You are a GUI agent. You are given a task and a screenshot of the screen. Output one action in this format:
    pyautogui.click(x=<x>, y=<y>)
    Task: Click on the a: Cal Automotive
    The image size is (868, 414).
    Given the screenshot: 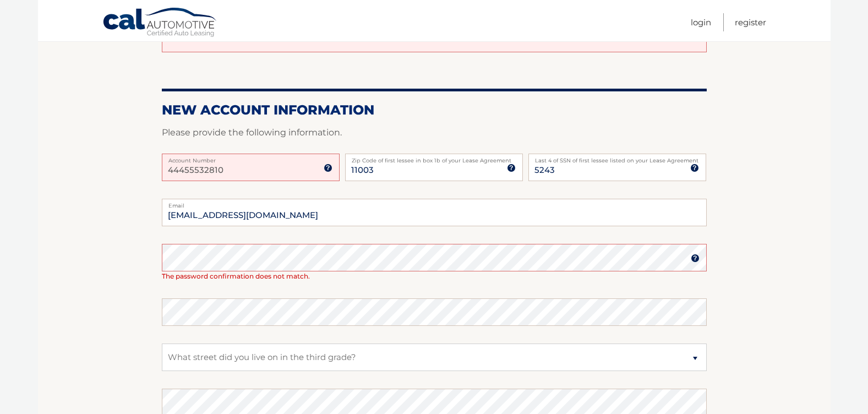 What is the action you would take?
    pyautogui.click(x=160, y=23)
    